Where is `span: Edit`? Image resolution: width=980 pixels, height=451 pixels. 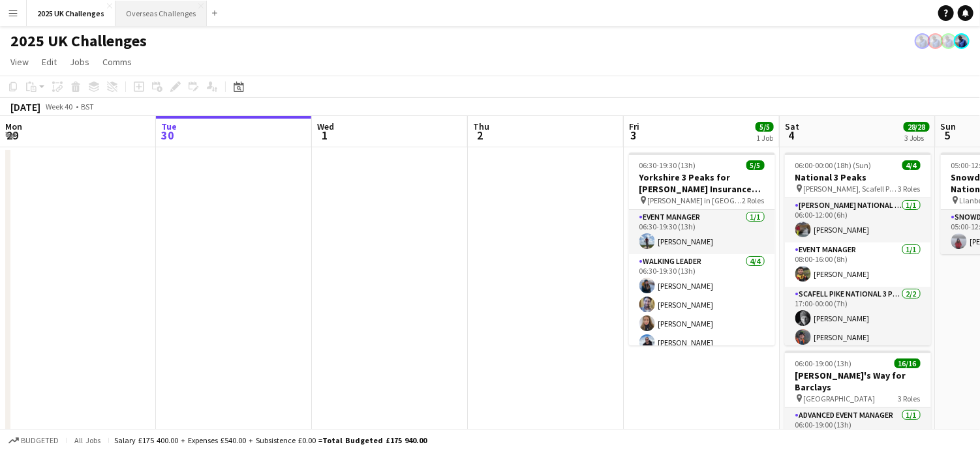 span: Edit is located at coordinates (49, 62).